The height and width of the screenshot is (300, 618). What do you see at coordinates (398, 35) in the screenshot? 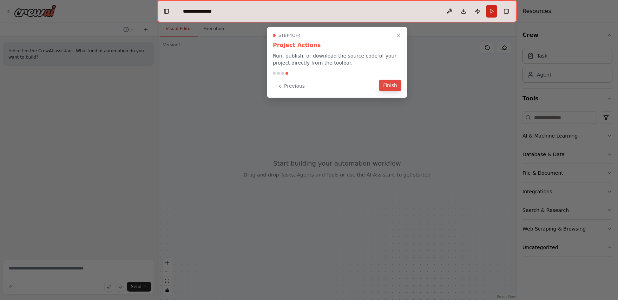
I see `button: Close walkthrough` at bounding box center [398, 35].